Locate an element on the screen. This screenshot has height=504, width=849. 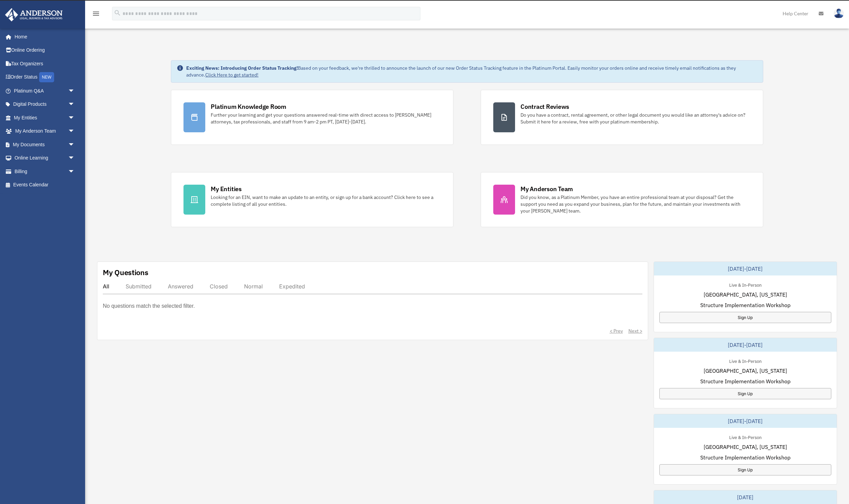
a: Tax Organizers is located at coordinates (45, 64).